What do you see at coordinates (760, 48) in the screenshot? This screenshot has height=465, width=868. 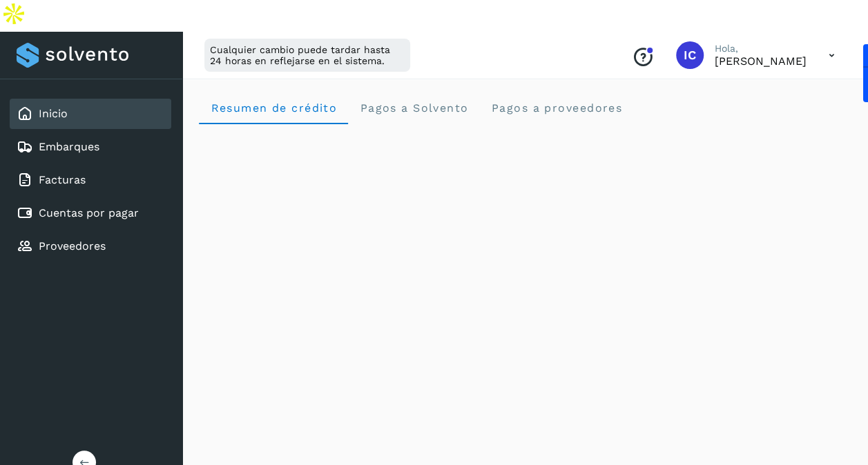 I see `p: Hola,` at bounding box center [760, 48].